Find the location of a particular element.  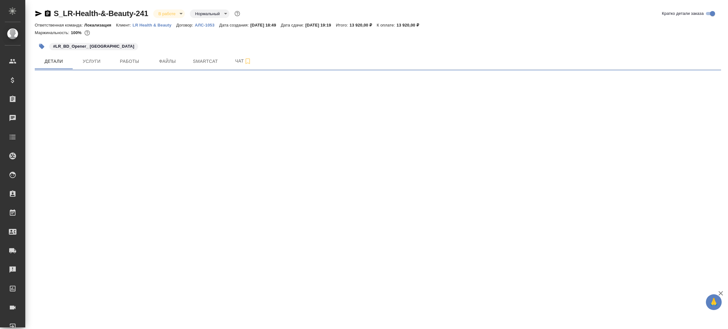

button: Скопировать ссылку is located at coordinates (48, 14).